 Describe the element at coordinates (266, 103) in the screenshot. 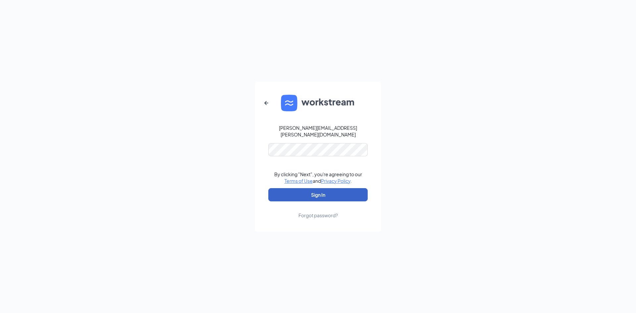

I see `button: ArrowLeftNew` at that location.